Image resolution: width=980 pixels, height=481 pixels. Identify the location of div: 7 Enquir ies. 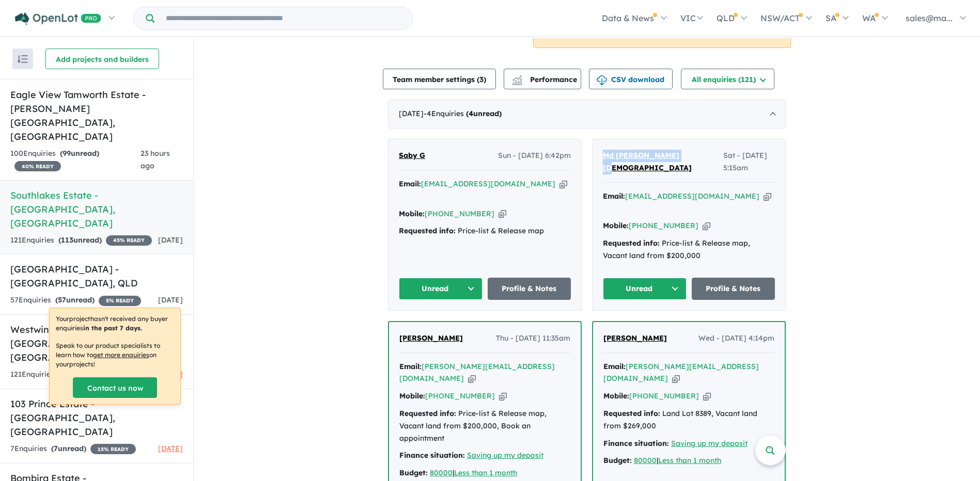
(73, 449).